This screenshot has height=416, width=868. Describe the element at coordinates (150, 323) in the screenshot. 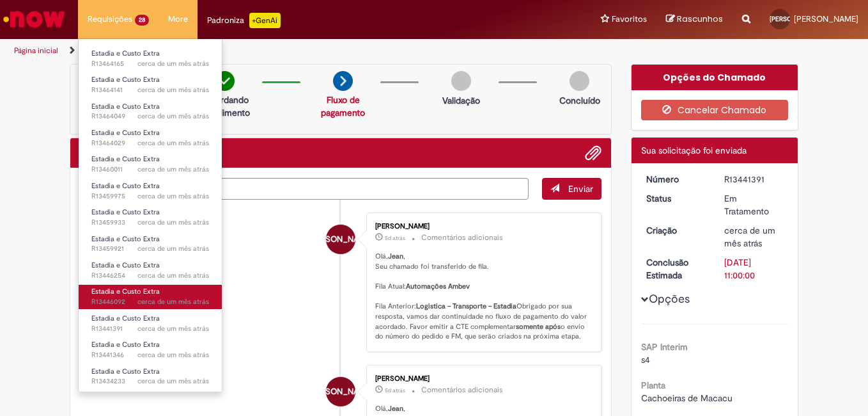

I see `a: Aberto R13441391 : Estadia e Custo Extra` at that location.